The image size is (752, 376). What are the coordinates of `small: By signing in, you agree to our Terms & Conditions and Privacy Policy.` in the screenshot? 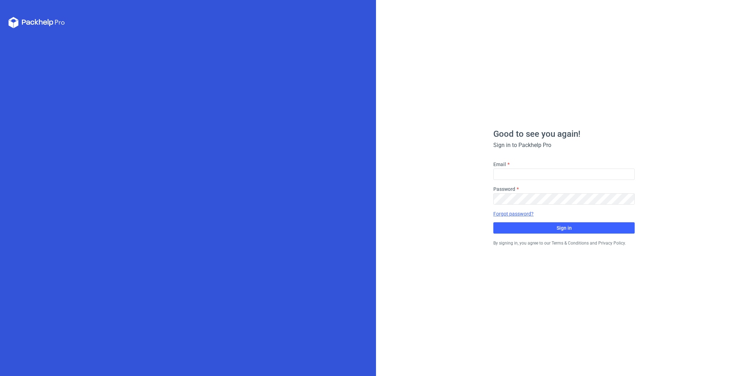 It's located at (559, 243).